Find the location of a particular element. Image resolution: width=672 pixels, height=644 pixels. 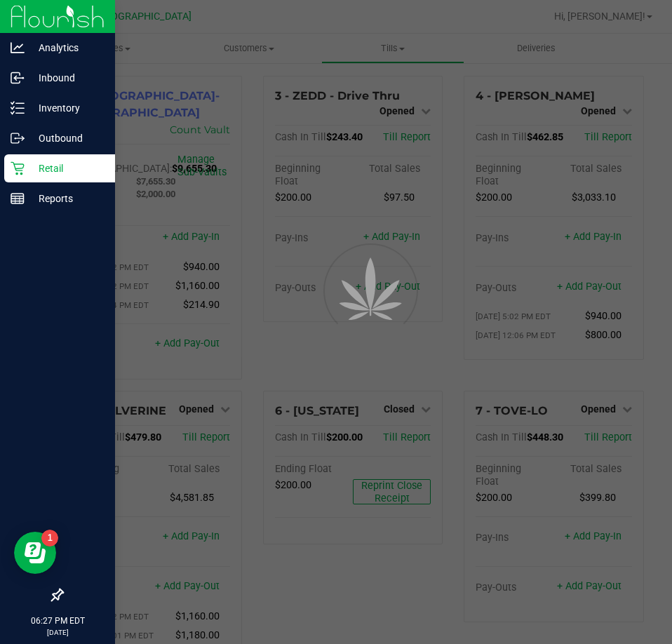

span: 1 is located at coordinates (8, 8).